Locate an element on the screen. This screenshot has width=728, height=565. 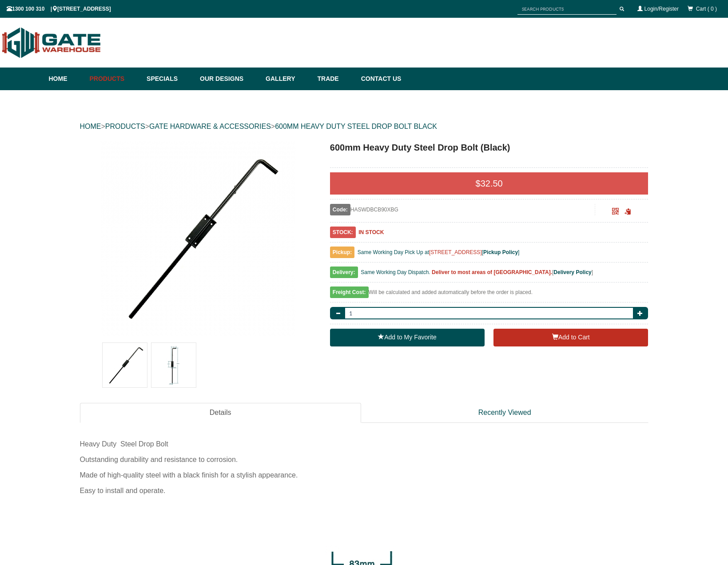
span: Cart ( 0 ) is located at coordinates (706, 9).